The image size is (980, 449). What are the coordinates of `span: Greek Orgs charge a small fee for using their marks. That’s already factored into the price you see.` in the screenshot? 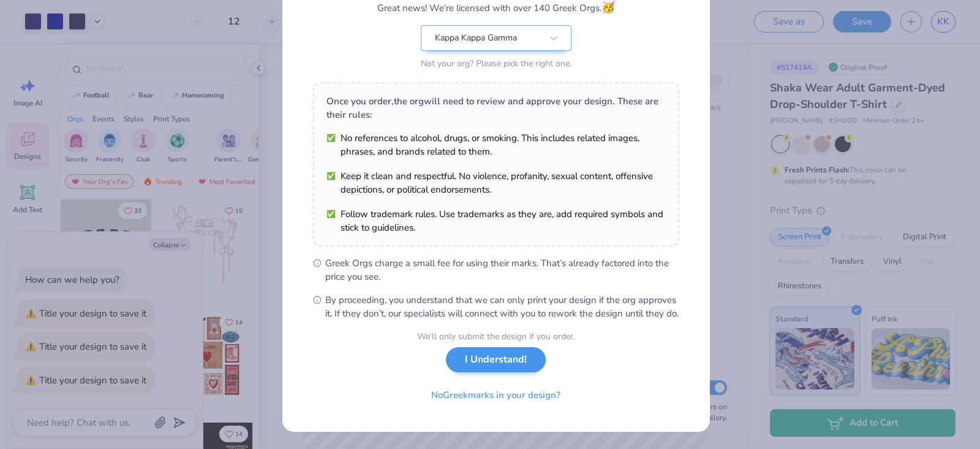 It's located at (502, 269).